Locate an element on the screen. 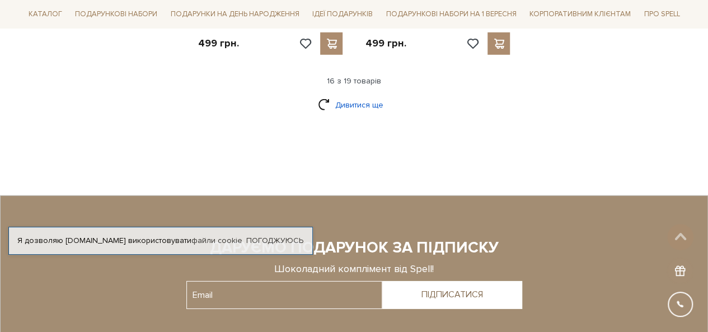 Image resolution: width=708 pixels, height=332 pixels. a: Про Spell is located at coordinates (662, 14).